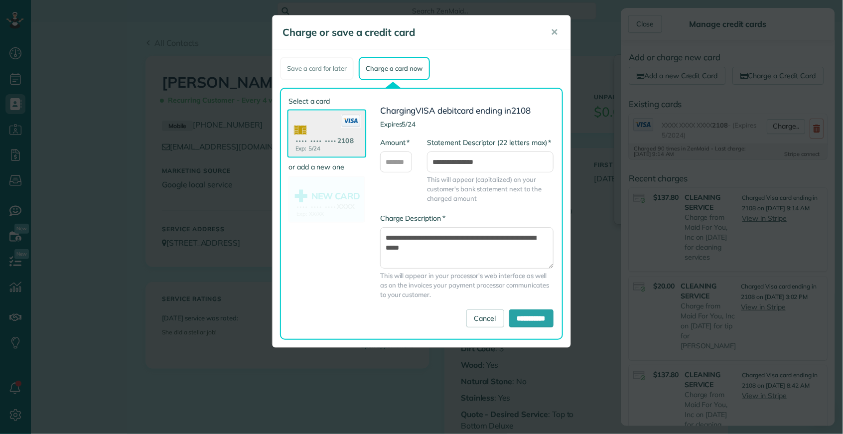 This screenshot has width=843, height=434. I want to click on label: Charge Description, so click(412, 218).